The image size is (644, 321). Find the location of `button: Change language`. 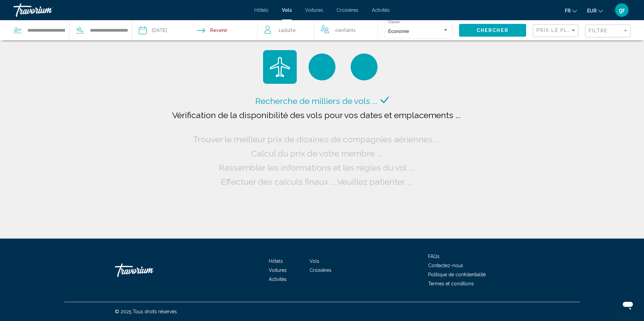

button: Change language is located at coordinates (571, 10).